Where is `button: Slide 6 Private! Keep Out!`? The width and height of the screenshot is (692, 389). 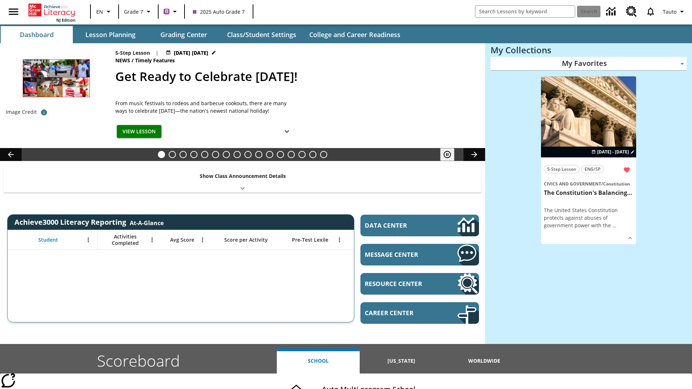
button: Slide 6 Private! Keep Out! is located at coordinates (215, 155).